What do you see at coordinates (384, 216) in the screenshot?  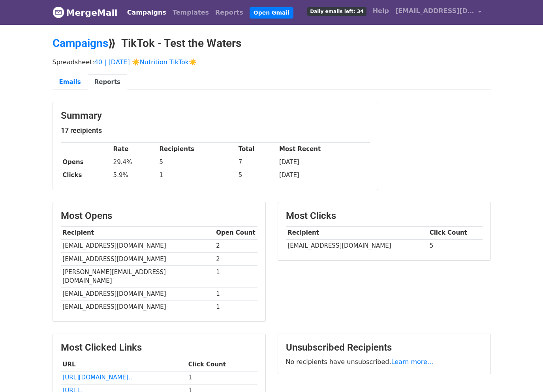 I see `h3: Most Clicks` at bounding box center [384, 216].